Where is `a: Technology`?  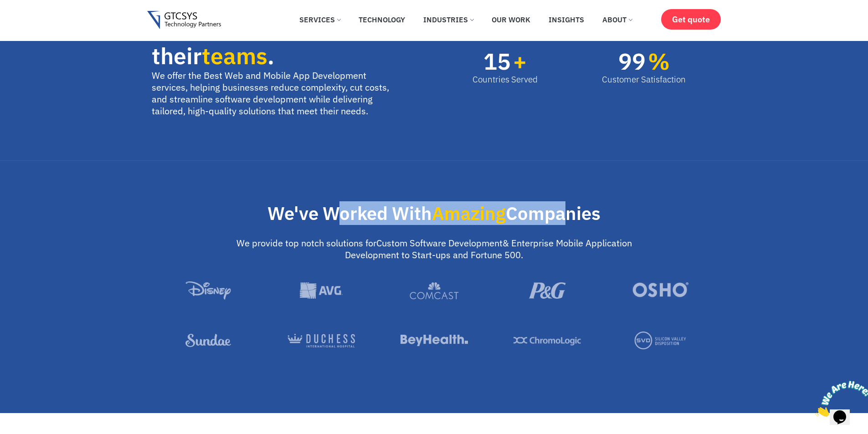 a: Technology is located at coordinates (382, 20).